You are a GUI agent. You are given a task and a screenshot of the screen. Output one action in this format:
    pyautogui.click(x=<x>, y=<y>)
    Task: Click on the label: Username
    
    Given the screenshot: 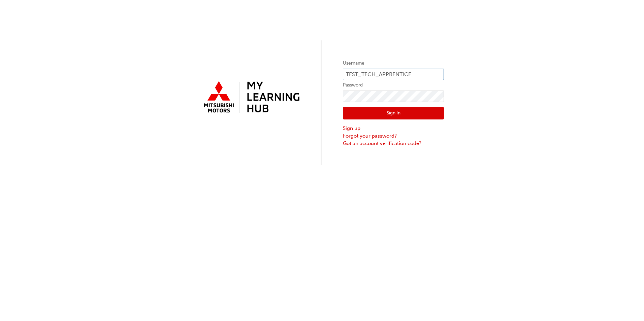 What is the action you would take?
    pyautogui.click(x=394, y=63)
    